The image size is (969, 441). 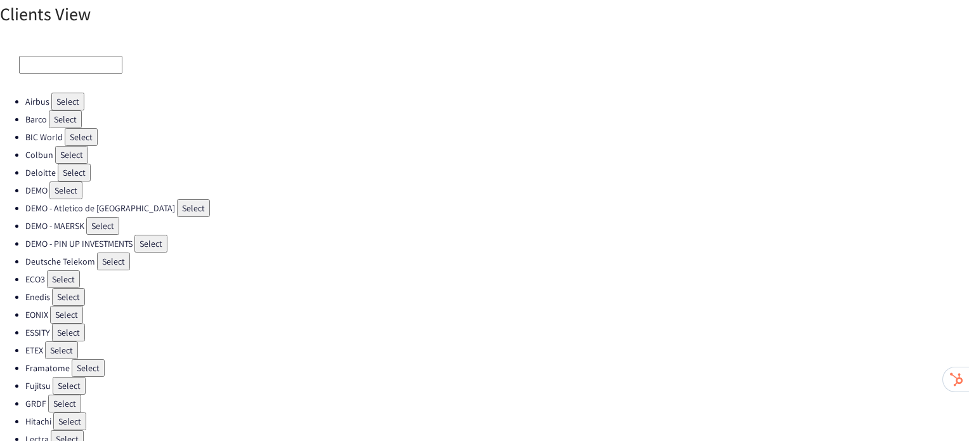 I want to click on li: Colbun, so click(x=497, y=155).